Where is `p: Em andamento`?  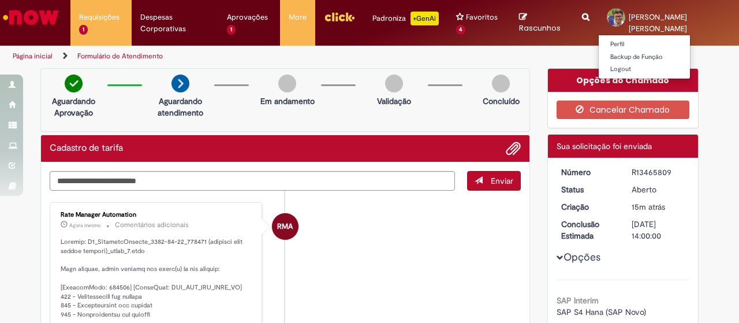 p: Em andamento is located at coordinates (288, 101).